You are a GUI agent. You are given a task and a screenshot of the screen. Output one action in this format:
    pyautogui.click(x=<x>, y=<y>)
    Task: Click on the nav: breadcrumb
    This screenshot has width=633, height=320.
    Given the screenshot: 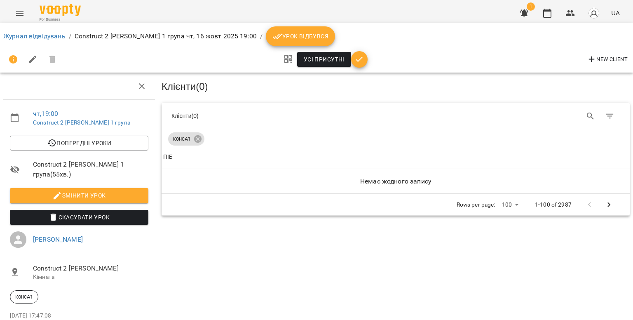 What is the action you would take?
    pyautogui.click(x=316, y=36)
    